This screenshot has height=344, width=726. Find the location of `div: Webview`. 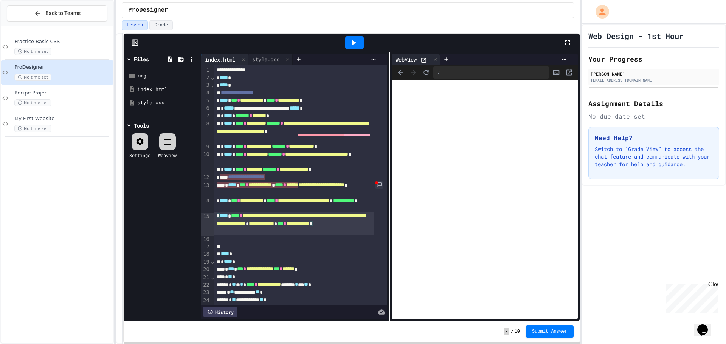

div: Webview is located at coordinates (167, 155).